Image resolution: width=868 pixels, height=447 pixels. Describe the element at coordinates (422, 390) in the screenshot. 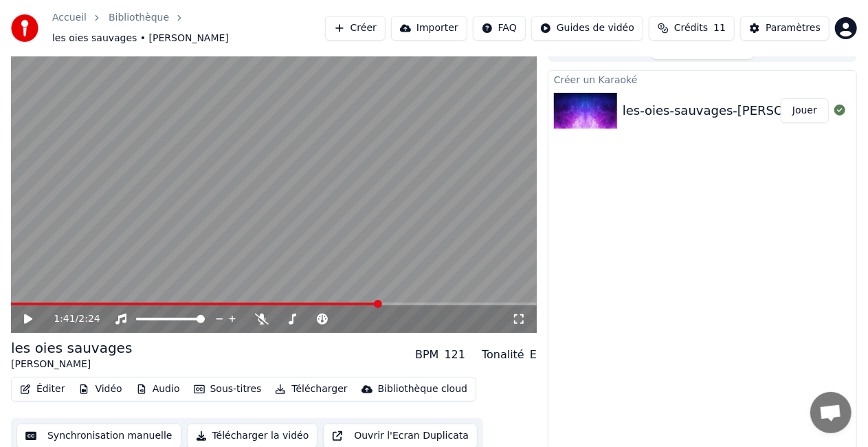

I see `div: Bibliothèque cloud` at that location.